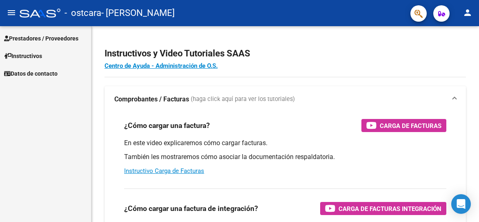  What do you see at coordinates (151, 99) in the screenshot?
I see `strong: Comprobantes / Facturas` at bounding box center [151, 99].